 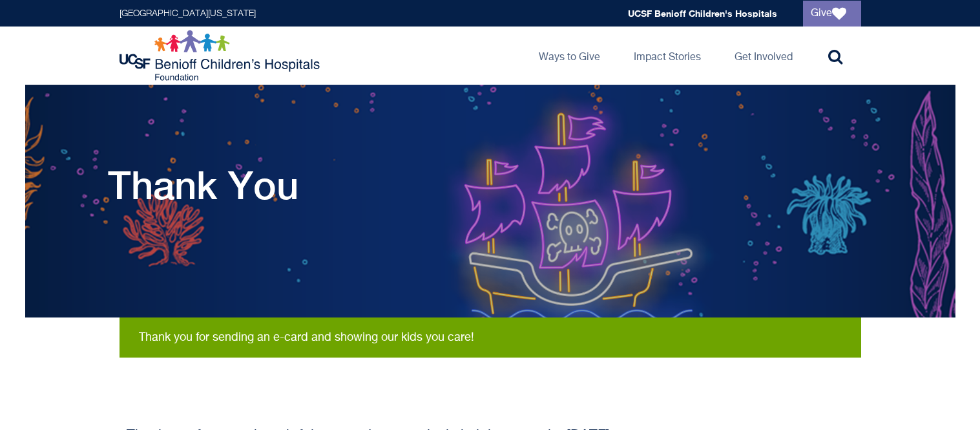 What do you see at coordinates (763, 55) in the screenshot?
I see `a: Get Involved` at bounding box center [763, 55].